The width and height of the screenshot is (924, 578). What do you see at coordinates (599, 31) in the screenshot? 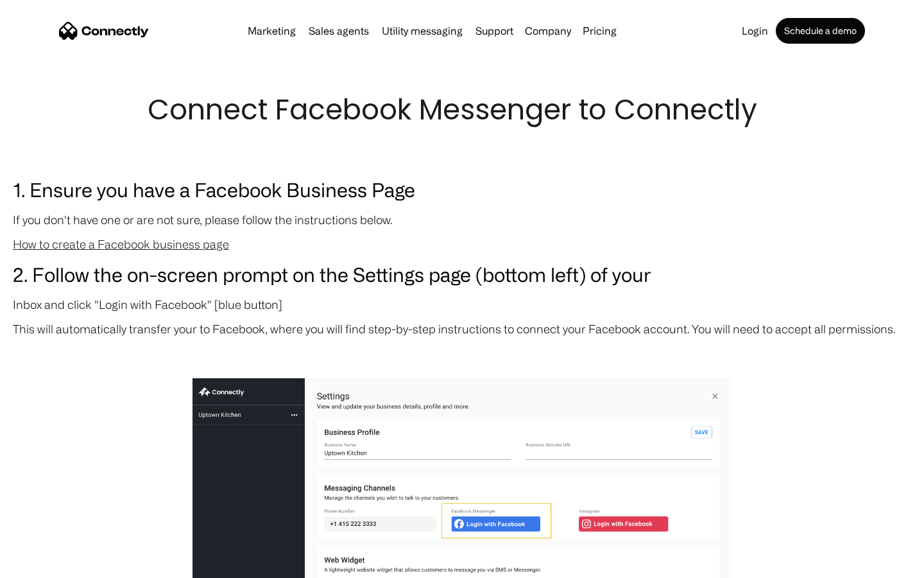
I see `a: Pricing` at bounding box center [599, 31].